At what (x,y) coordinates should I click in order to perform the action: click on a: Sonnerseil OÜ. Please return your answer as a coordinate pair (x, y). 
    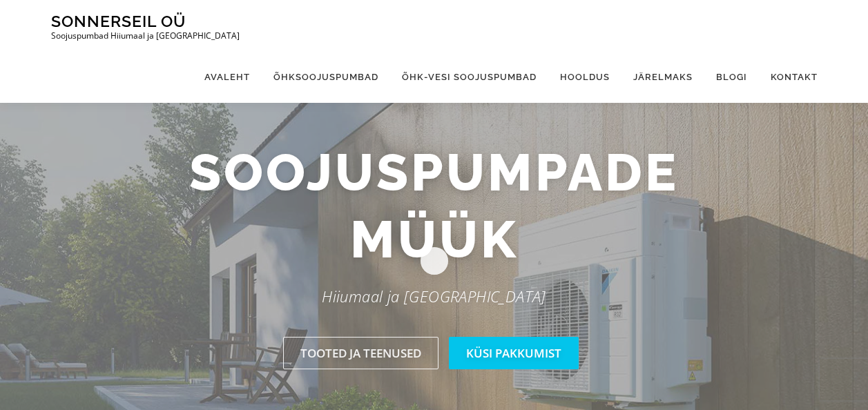
    Looking at the image, I should click on (118, 21).